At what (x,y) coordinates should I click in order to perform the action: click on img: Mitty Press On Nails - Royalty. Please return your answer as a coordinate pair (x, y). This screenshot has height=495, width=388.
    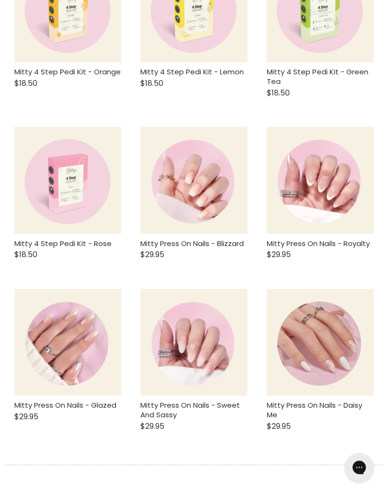
    Looking at the image, I should click on (320, 180).